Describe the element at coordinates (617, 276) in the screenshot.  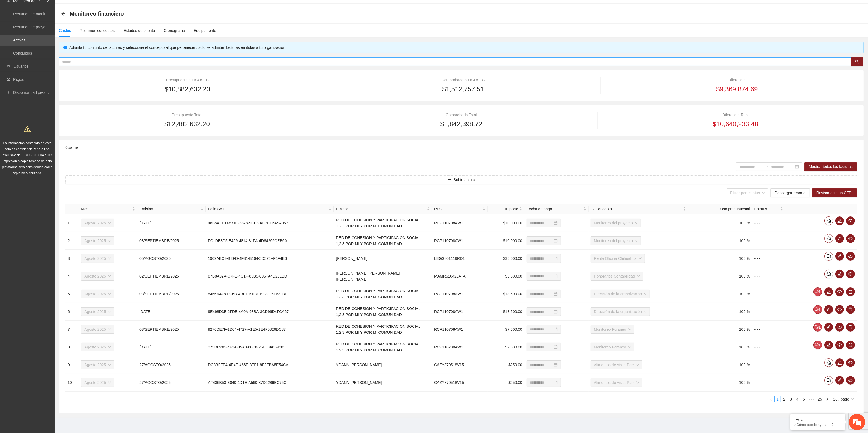
I see `span: Honorarios Contabilidad` at that location.